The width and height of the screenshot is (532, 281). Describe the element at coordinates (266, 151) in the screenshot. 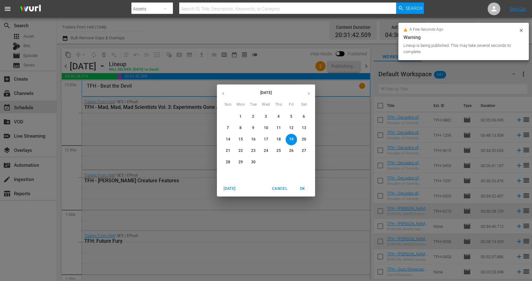

I see `p: 24` at that location.